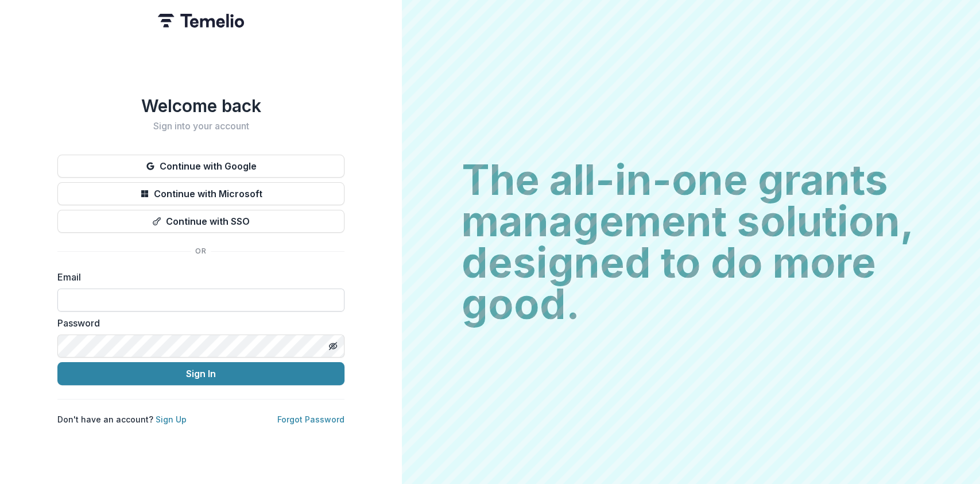 The height and width of the screenshot is (484, 980). Describe the element at coordinates (171, 419) in the screenshot. I see `a: Sign Up` at that location.